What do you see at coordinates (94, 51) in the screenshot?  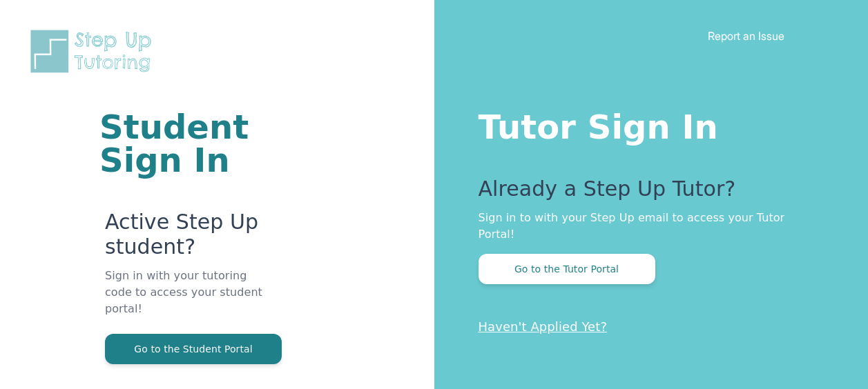 I see `img: Step Up Tutoring horizontal logo` at bounding box center [94, 51].